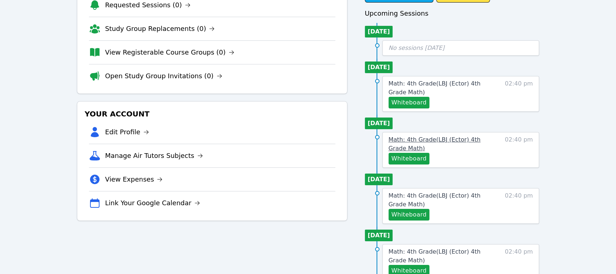 The image size is (616, 274). I want to click on a: Edit Profile, so click(127, 132).